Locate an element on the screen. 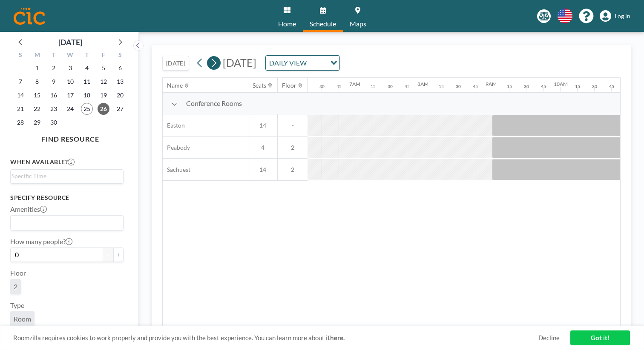 The width and height of the screenshot is (644, 350). div: Floor is located at coordinates (289, 85).